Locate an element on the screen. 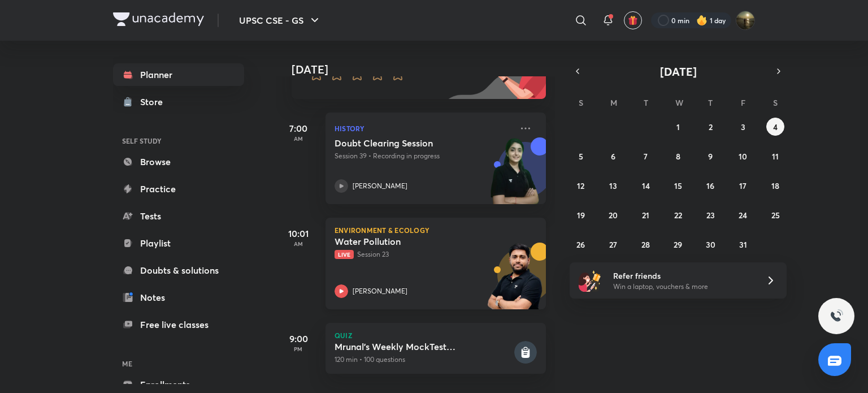 Image resolution: width=868 pixels, height=393 pixels. button: October 31, 2025 is located at coordinates (742, 244).